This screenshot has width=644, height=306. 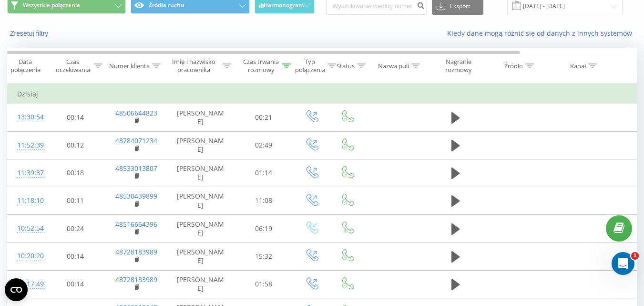 I want to click on div: 13:30:54, so click(x=27, y=117).